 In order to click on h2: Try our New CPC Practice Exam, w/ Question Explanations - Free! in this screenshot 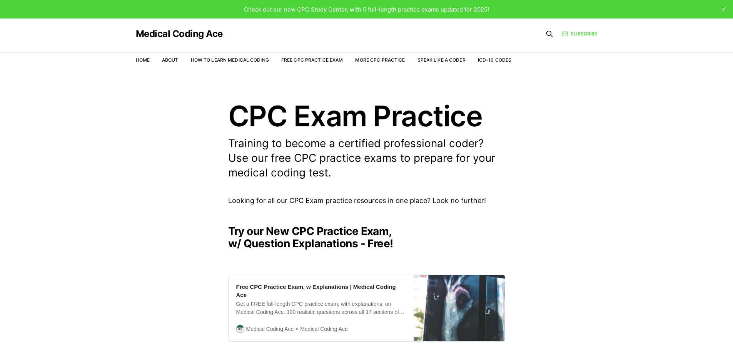, I will do `click(367, 237)`.